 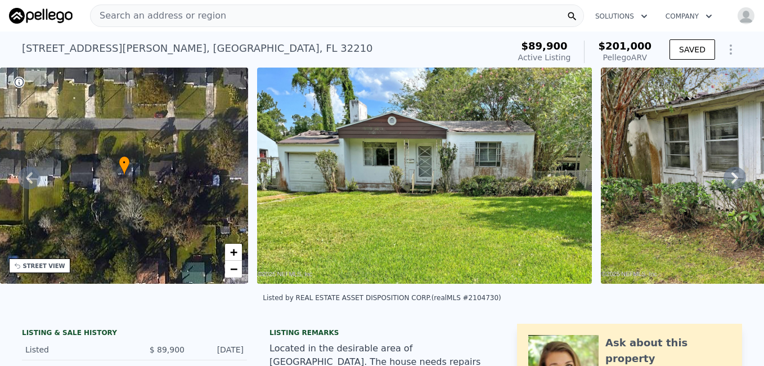 I want to click on button: Company, so click(x=689, y=16).